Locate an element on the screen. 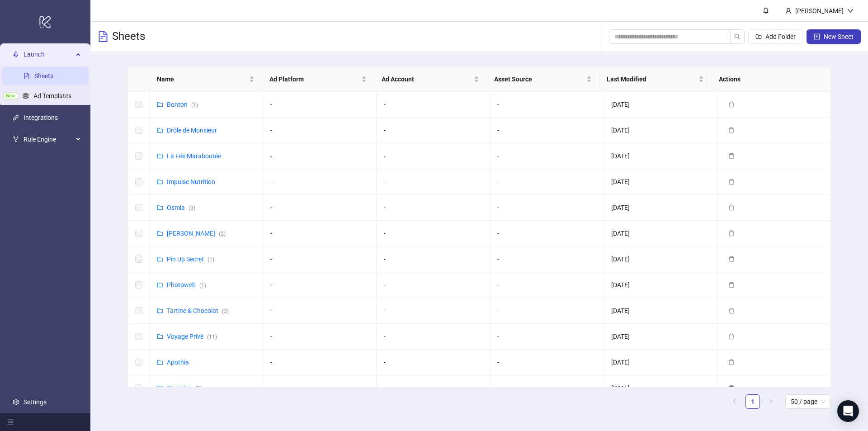 The width and height of the screenshot is (868, 431). span: search is located at coordinates (737, 37).